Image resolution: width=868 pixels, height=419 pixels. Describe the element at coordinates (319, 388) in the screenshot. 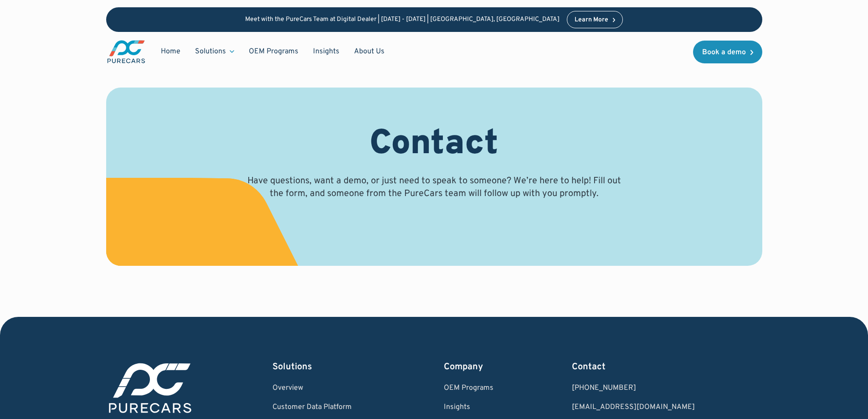

I see `a: Overview` at that location.